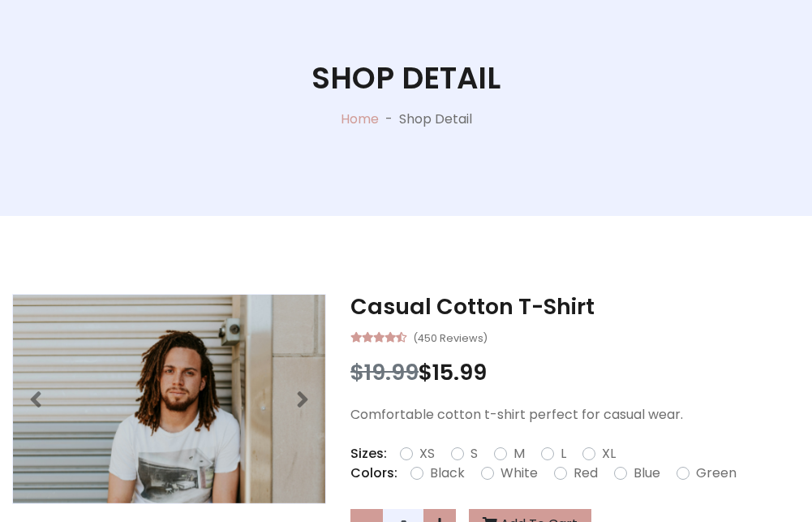  I want to click on label: Red, so click(586, 473).